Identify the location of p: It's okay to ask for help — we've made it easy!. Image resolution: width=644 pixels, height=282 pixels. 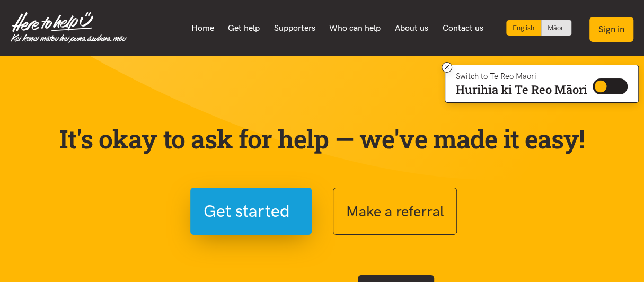
(322, 139).